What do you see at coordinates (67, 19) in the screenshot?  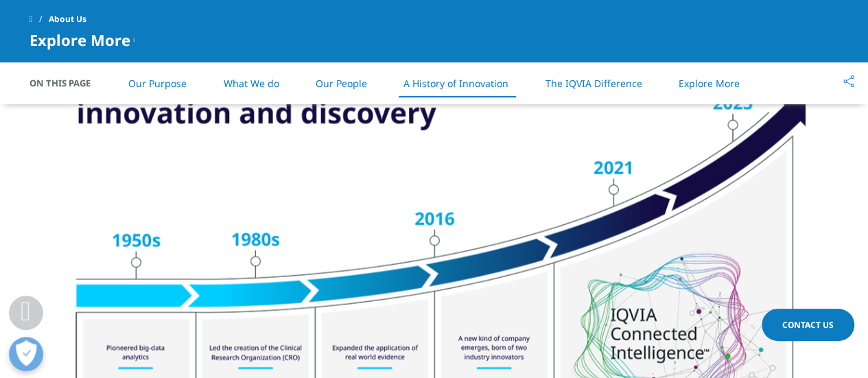 I see `span: About Us` at bounding box center [67, 19].